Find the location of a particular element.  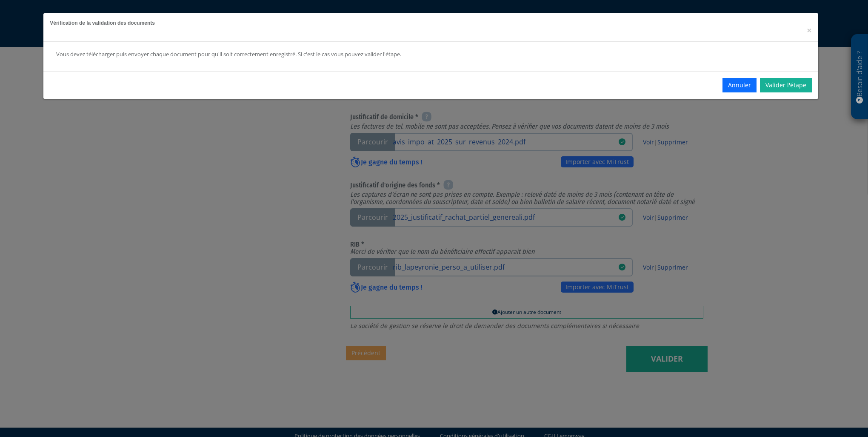

div: Vous devez télécharger puis envoyer chaque document pour qu'il soit correctement enregistré. Si c... is located at coordinates (356, 54).